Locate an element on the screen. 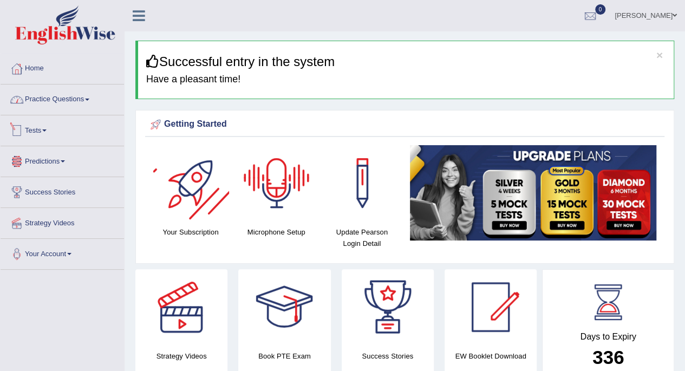 The height and width of the screenshot is (371, 685). h3: Successful entry in the system is located at coordinates (406, 62).